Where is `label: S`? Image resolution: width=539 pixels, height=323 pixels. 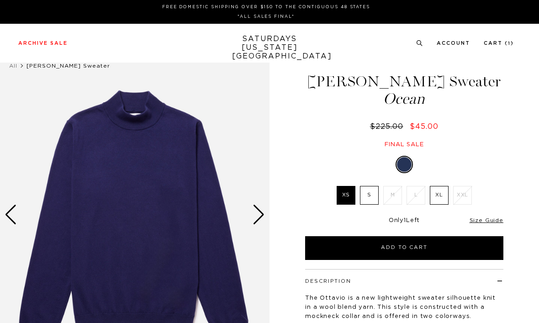 label: S is located at coordinates (369, 195).